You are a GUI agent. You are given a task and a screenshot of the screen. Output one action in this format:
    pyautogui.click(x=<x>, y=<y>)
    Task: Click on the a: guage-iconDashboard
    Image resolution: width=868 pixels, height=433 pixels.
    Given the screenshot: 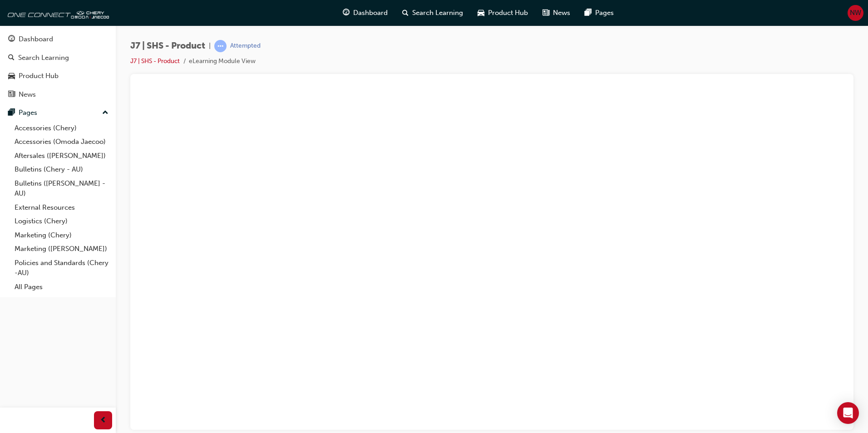 What is the action you would take?
    pyautogui.click(x=365, y=13)
    